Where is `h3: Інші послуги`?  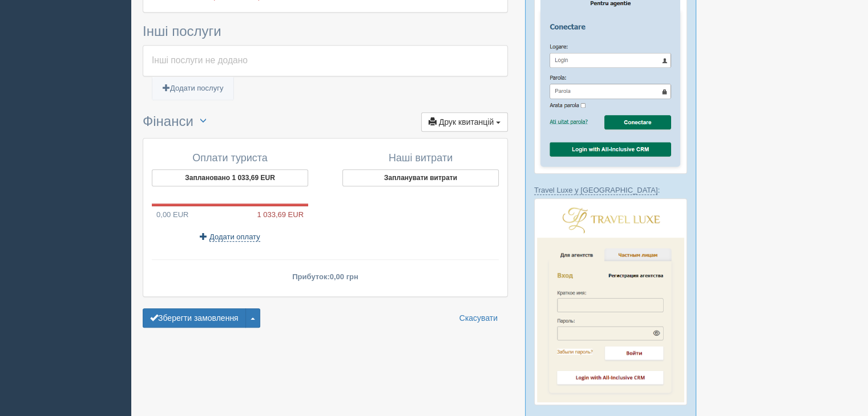
h3: Інші послуги is located at coordinates (325, 31).